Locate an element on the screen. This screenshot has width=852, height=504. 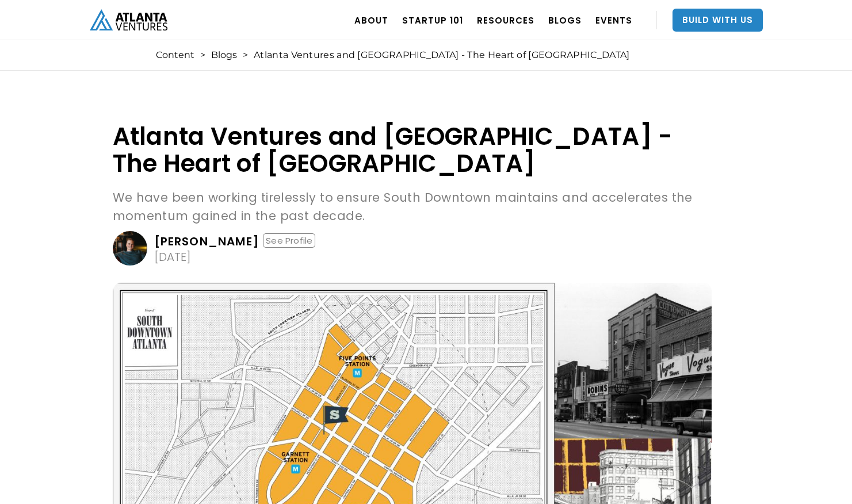
a: Build With Us is located at coordinates (717, 20).